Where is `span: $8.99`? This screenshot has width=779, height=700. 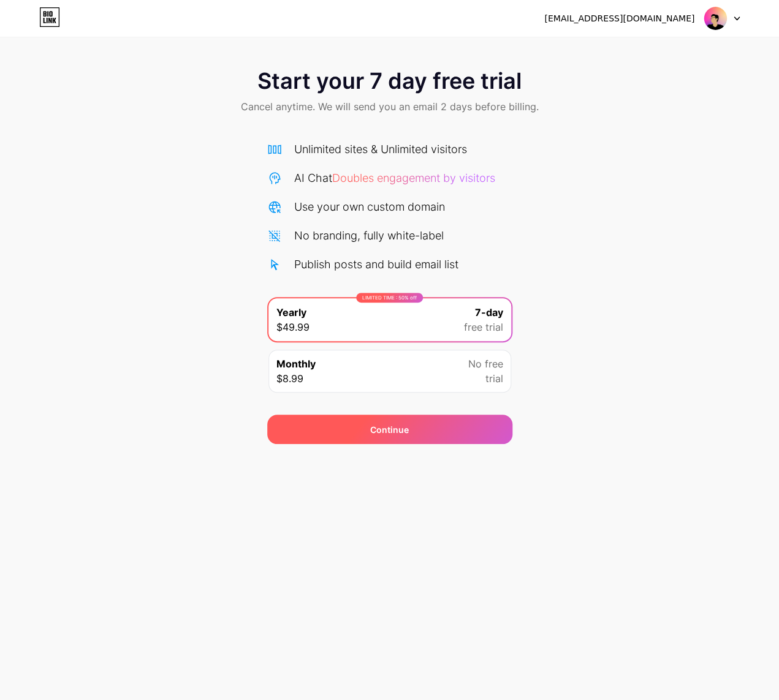
span: $8.99 is located at coordinates (290, 379).